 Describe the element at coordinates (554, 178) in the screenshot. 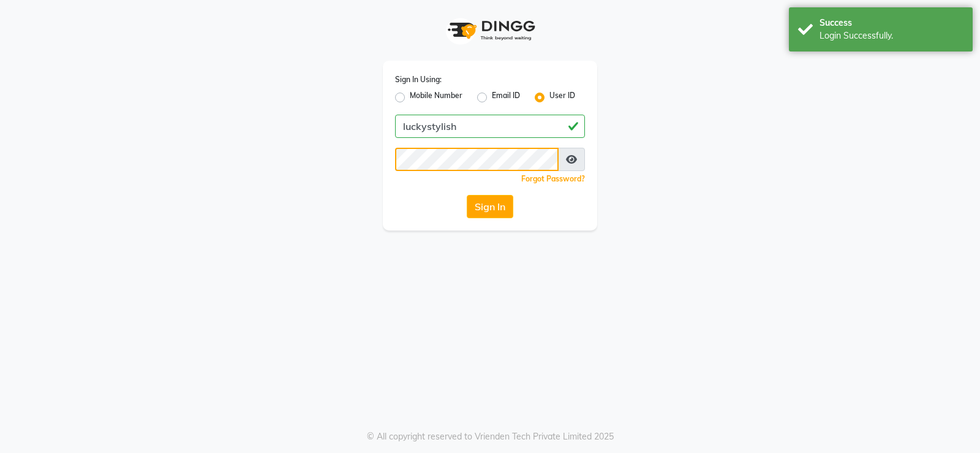

I see `a: Forgot Password?` at that location.